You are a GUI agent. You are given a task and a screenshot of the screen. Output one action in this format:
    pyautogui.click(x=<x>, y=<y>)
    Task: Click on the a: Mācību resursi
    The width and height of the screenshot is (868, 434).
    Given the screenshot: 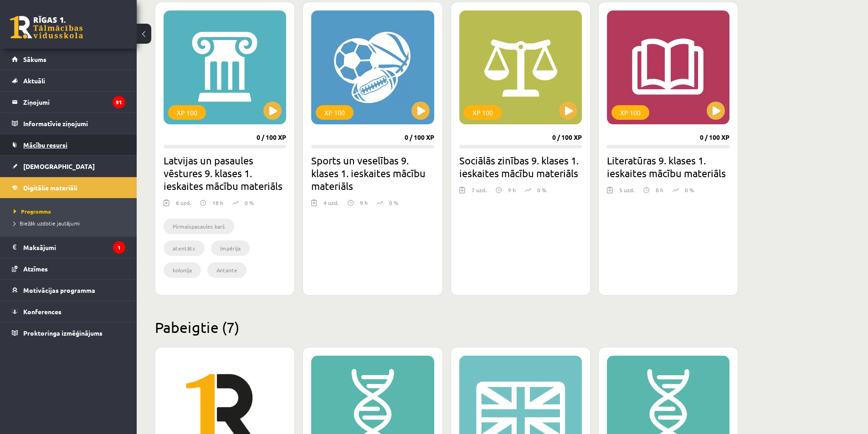 What is the action you would take?
    pyautogui.click(x=68, y=145)
    